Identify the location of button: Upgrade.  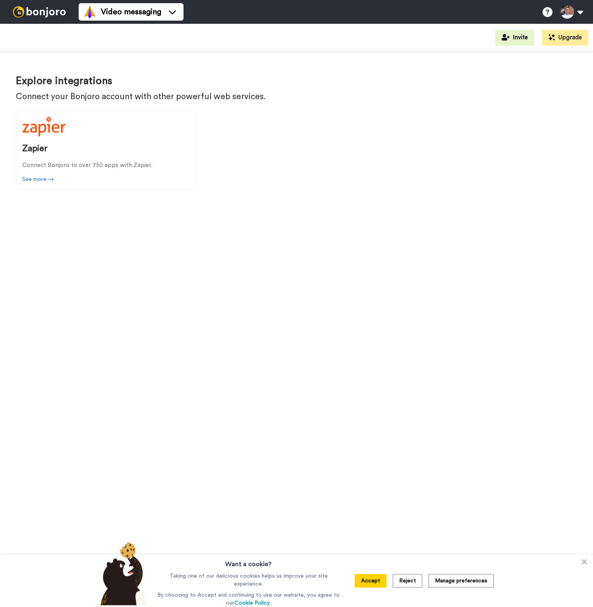
(565, 38).